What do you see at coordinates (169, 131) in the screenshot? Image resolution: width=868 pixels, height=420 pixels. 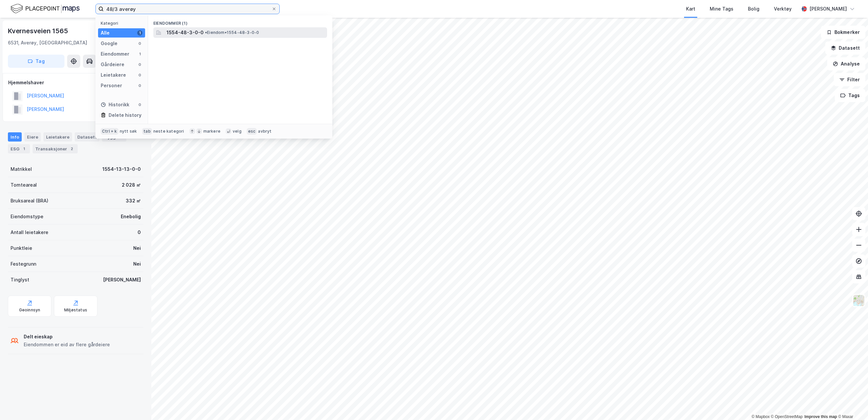 I see `div: neste kategori` at bounding box center [169, 131].